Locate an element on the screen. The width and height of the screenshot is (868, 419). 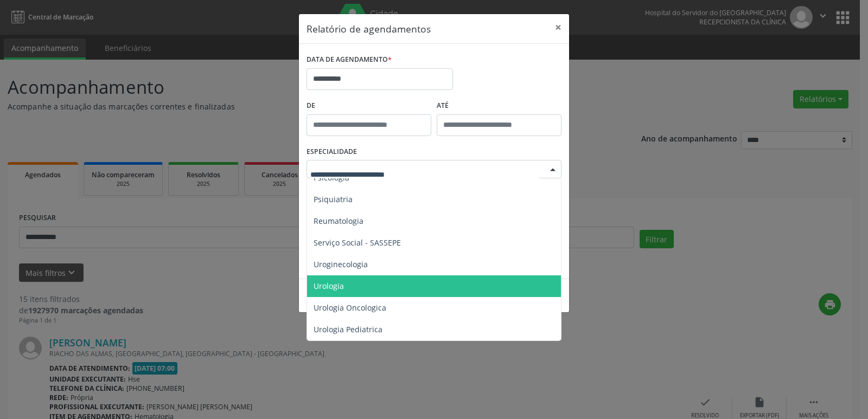
h5: Relatório de agendamentos is located at coordinates (368, 28).